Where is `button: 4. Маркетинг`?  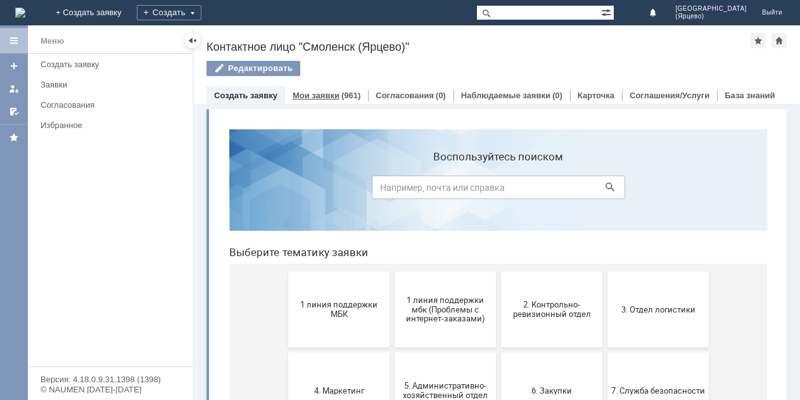 button: 4. Маркетинг is located at coordinates (120, 271).